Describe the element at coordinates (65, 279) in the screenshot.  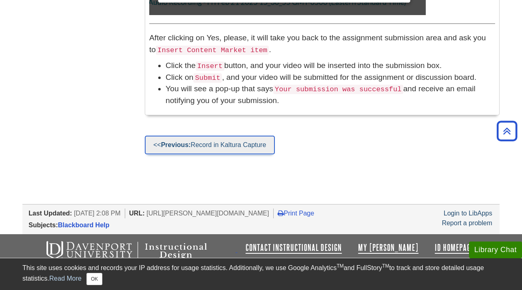
I see `a: Read More` at that location.